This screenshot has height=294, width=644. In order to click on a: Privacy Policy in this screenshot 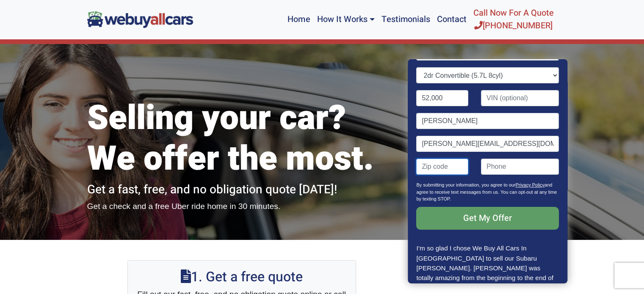, I will do `click(530, 185)`.